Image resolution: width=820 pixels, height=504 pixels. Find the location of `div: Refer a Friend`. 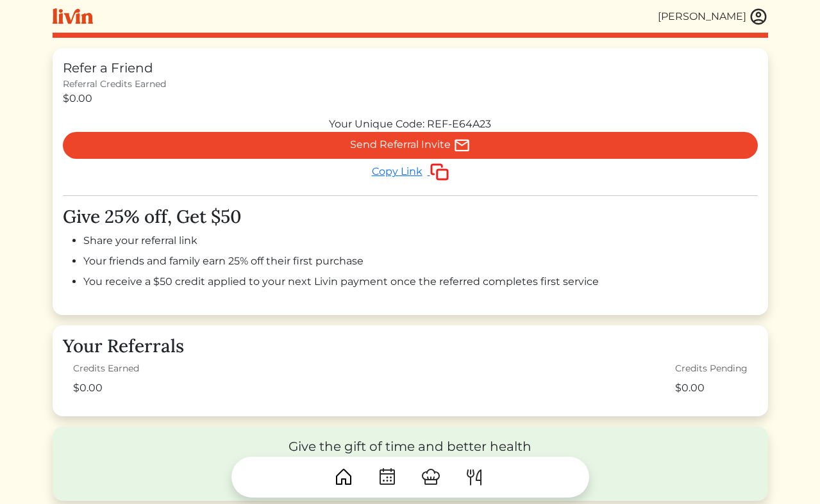

div: Refer a Friend is located at coordinates (410, 68).